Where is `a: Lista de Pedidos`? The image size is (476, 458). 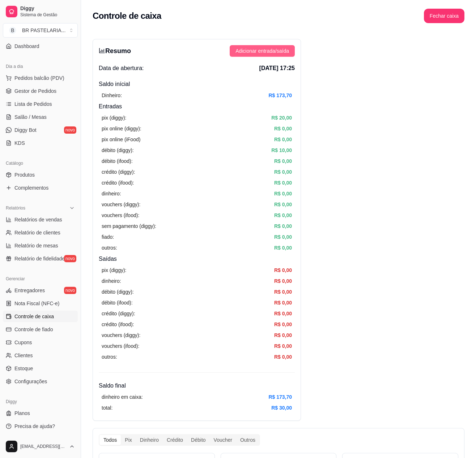 a: Lista de Pedidos is located at coordinates (40, 104).